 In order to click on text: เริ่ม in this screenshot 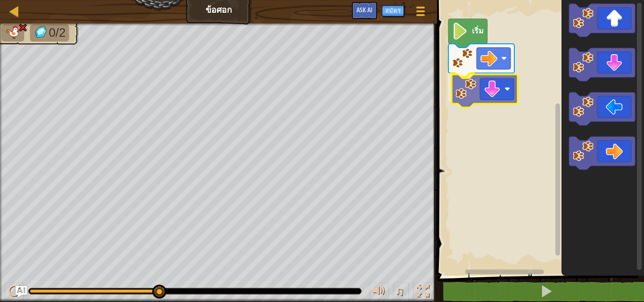, I will do `click(478, 31)`.